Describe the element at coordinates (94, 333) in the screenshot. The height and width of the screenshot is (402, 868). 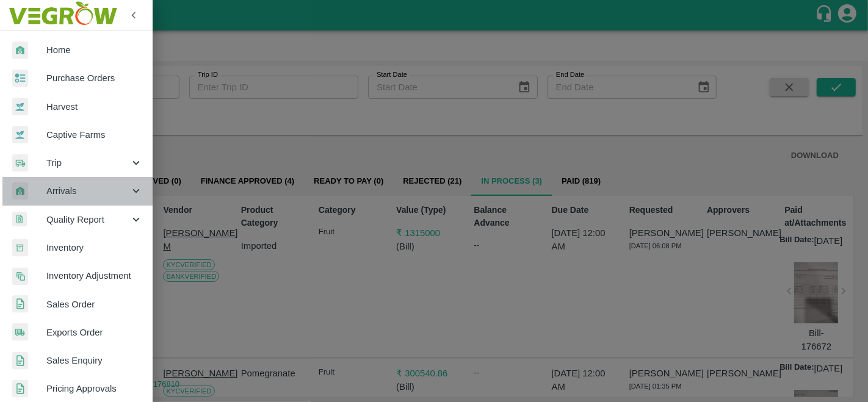
I see `span: Exports Order` at that location.